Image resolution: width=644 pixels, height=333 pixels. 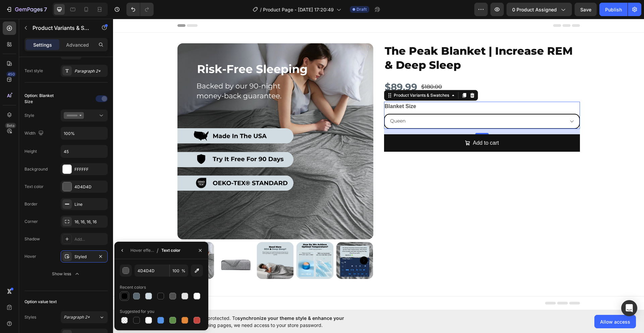 I want to click on span: Draft, so click(x=362, y=10).